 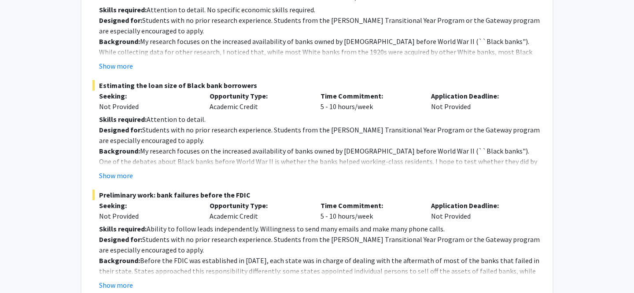 I want to click on span: Preliminary work: bank failures before the FDIC, so click(x=317, y=195).